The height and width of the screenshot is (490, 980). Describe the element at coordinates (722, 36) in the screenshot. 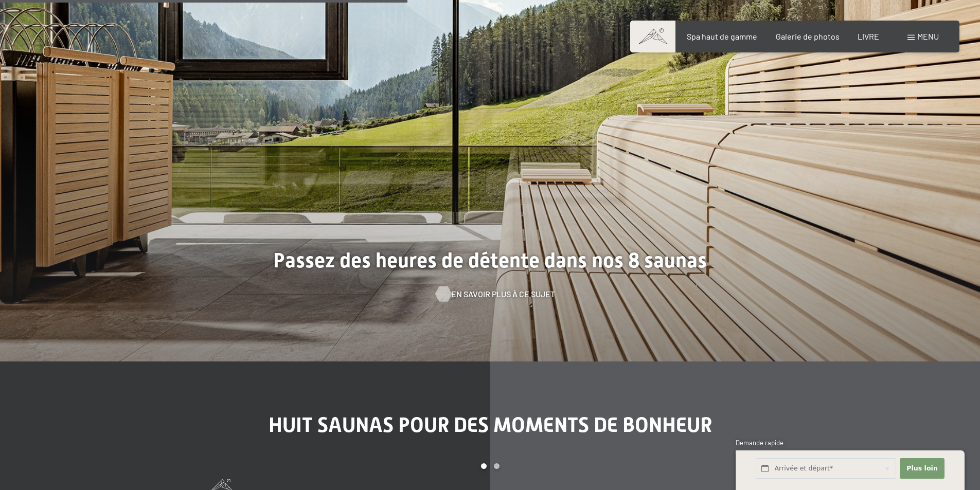

I see `font: Spa haut de gamme` at that location.